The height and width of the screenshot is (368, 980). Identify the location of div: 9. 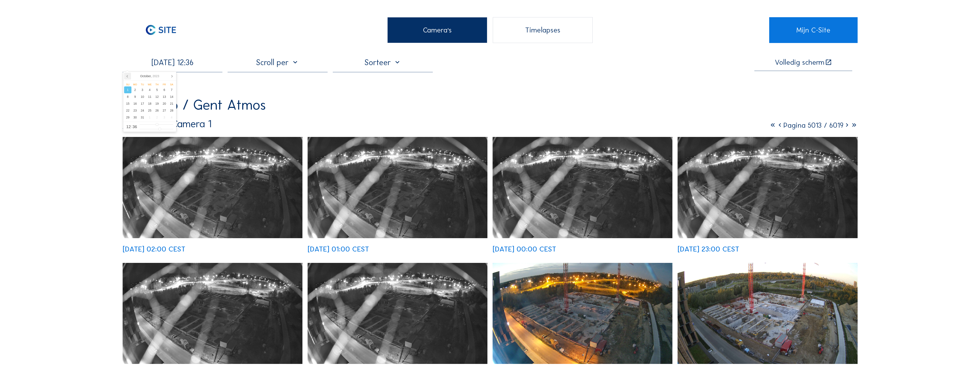
(135, 97).